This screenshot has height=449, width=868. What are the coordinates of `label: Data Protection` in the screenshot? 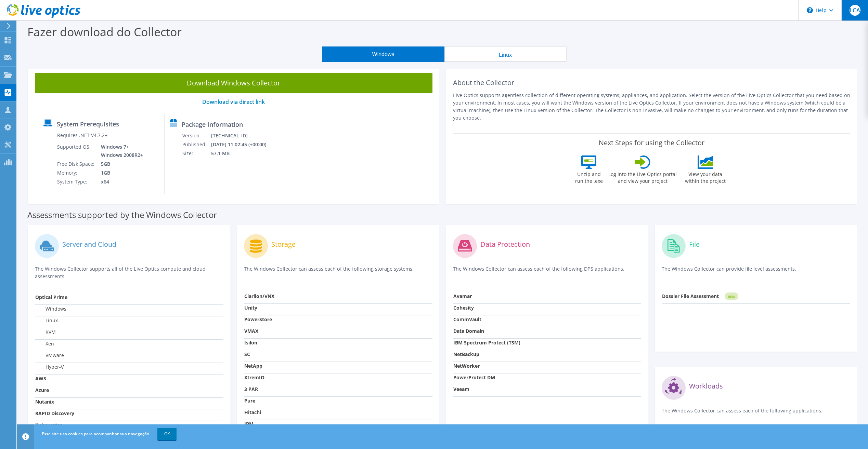 It's located at (505, 245).